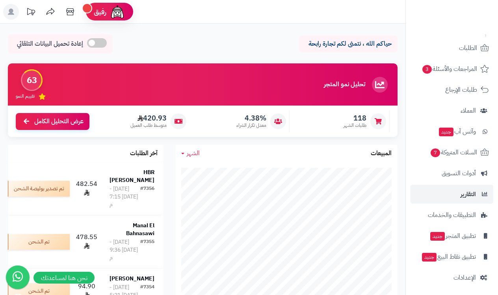  Describe the element at coordinates (452, 278) in the screenshot. I see `a: الإعدادات` at that location.